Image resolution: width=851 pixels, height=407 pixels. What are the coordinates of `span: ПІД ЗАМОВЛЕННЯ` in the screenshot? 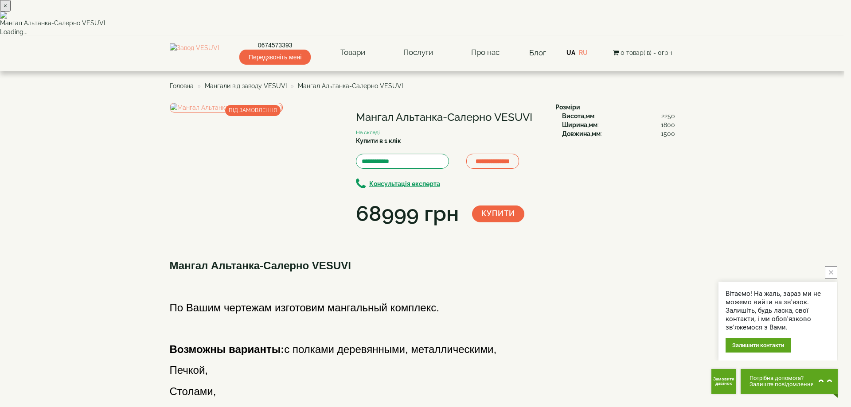 It's located at (253, 110).